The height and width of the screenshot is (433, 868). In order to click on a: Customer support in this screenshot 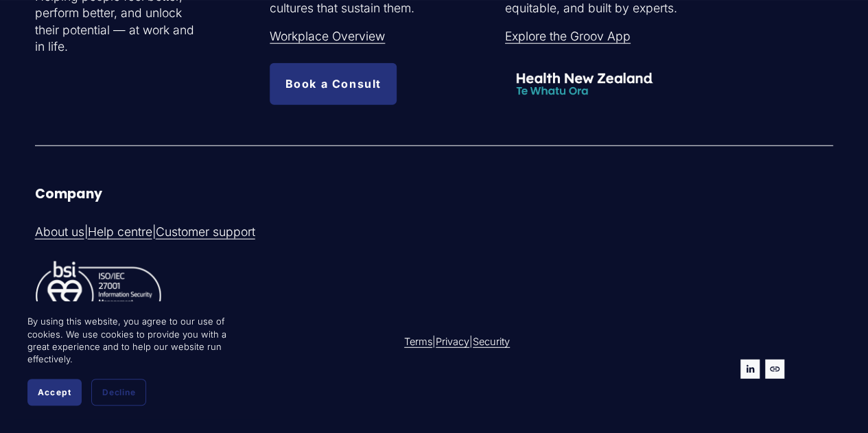, I will do `click(206, 232)`.